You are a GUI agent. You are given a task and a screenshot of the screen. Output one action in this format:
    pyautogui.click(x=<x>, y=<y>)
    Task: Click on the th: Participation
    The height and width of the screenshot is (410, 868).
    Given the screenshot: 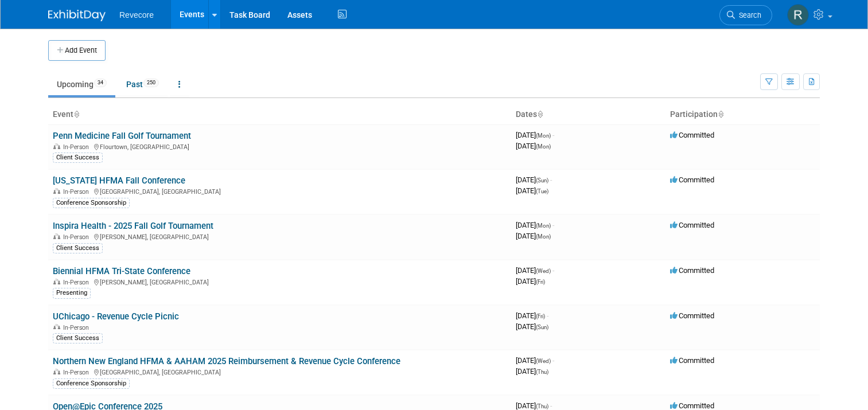 What is the action you would take?
    pyautogui.click(x=743, y=115)
    